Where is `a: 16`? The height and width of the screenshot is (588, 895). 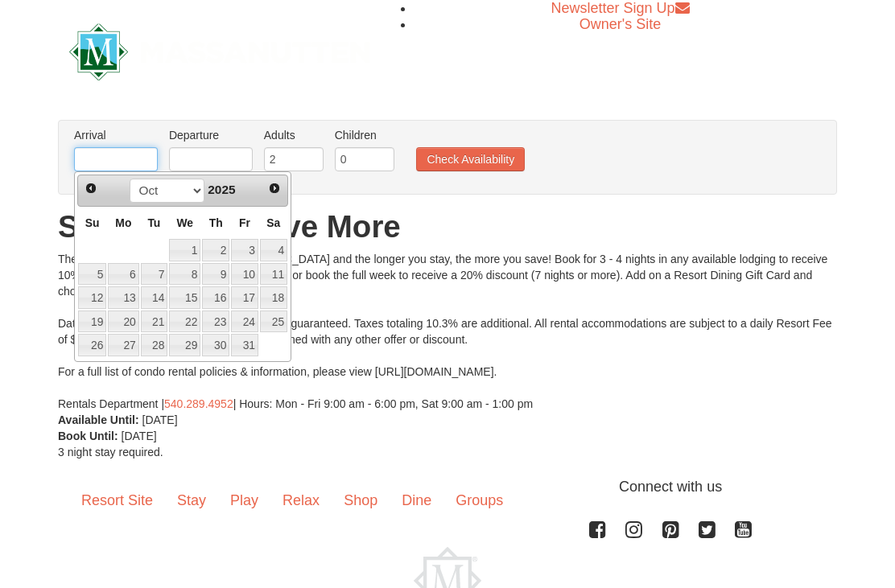 a: 16 is located at coordinates (216, 298).